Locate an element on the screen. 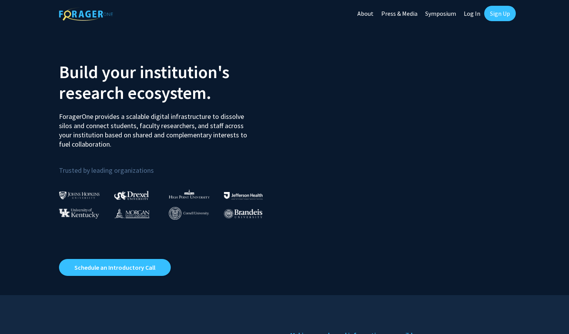 This screenshot has width=569, height=334. img: Johns Hopkins University is located at coordinates (79, 195).